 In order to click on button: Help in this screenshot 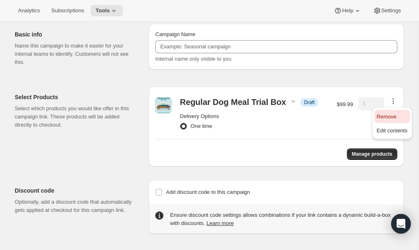, I will do `click(347, 11)`.